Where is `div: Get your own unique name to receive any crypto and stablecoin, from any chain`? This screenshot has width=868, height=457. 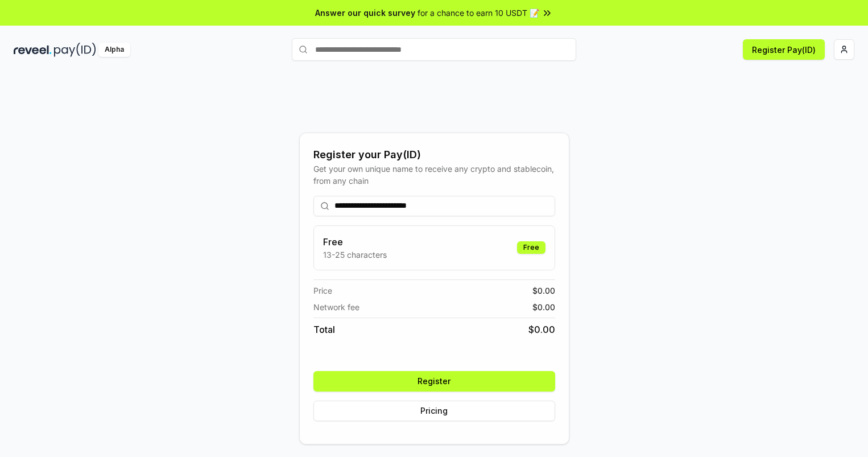
div: Get your own unique name to receive any crypto and stablecoin, from any chain is located at coordinates (434, 175).